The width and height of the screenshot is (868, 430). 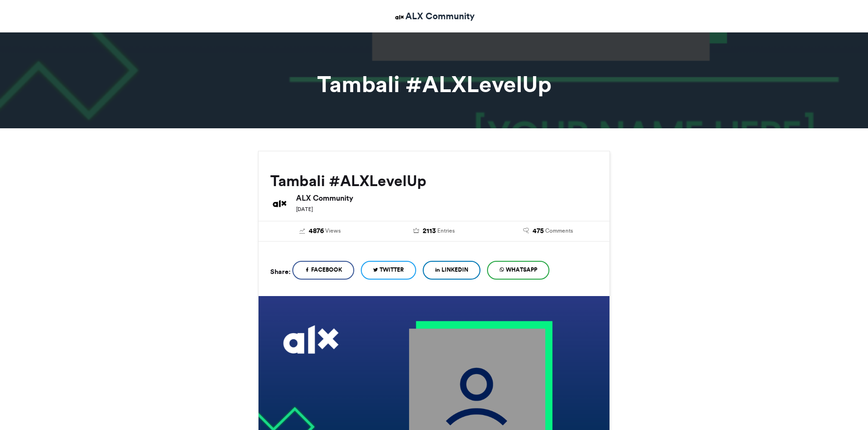 What do you see at coordinates (332, 231) in the screenshot?
I see `span: Views` at bounding box center [332, 231].